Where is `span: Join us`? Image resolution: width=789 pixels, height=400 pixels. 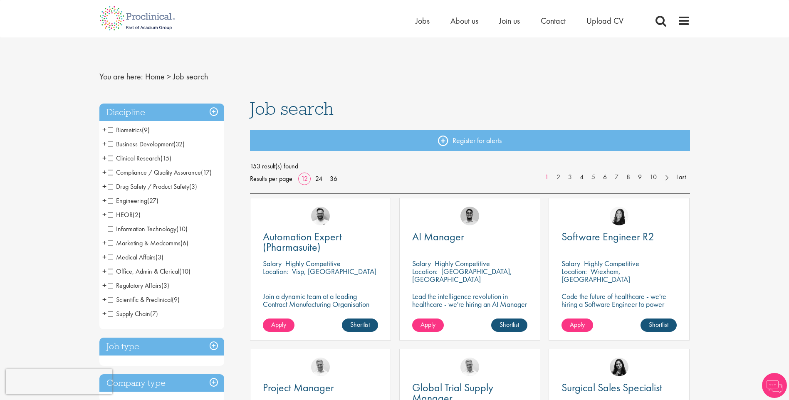
span: Join us is located at coordinates (510, 21).